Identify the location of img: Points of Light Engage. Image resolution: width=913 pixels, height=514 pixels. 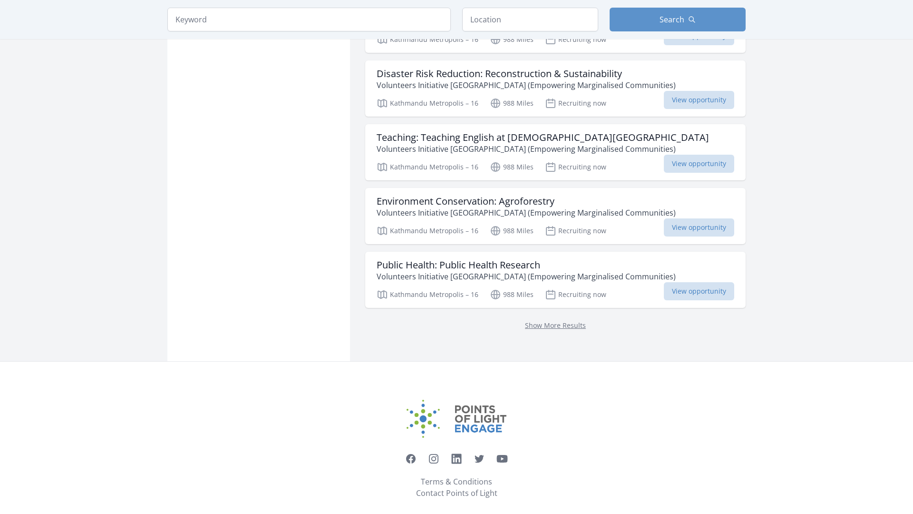
(457, 419).